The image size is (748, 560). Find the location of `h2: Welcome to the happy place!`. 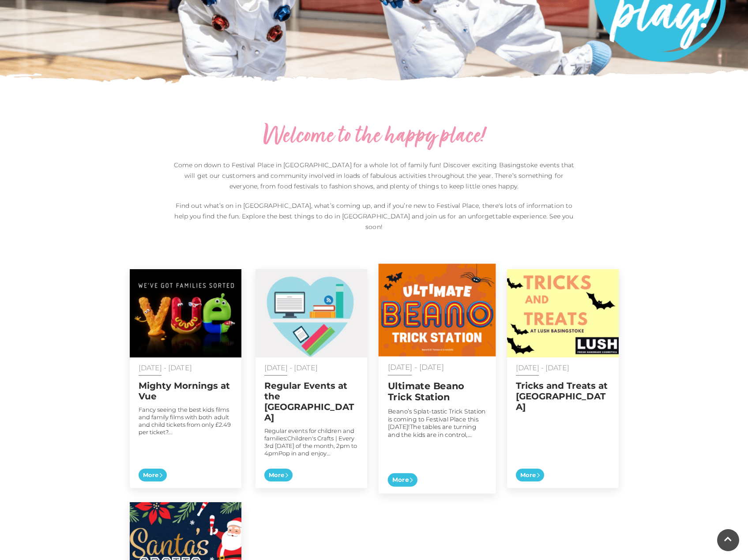

h2: Welcome to the happy place! is located at coordinates (374, 136).